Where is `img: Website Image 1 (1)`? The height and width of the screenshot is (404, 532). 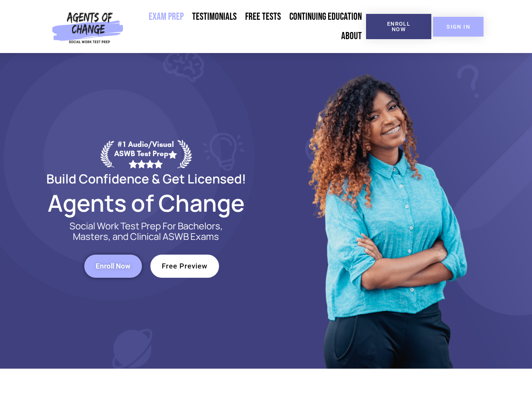
img: Website Image 1 (1) is located at coordinates (386, 211).